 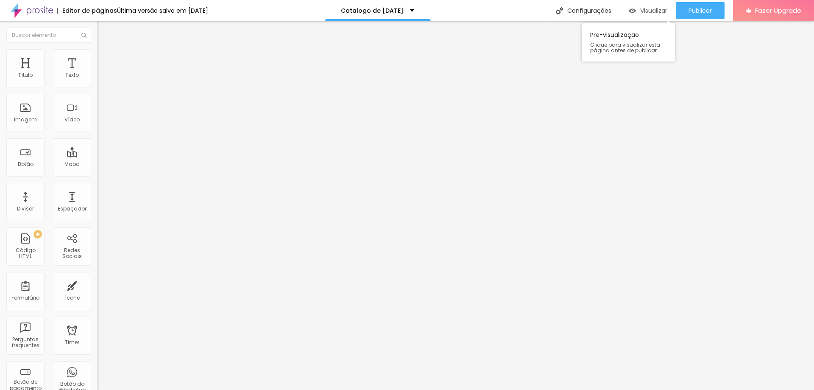 What do you see at coordinates (87, 11) in the screenshot?
I see `div: Editor de páginas` at bounding box center [87, 11].